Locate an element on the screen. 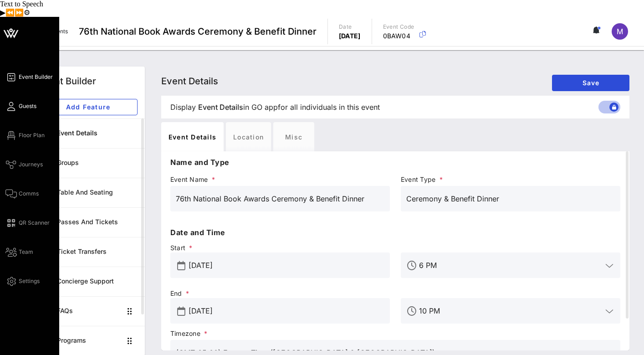 This screenshot has height=355, width=644. span: Floor Plan is located at coordinates (31, 135).